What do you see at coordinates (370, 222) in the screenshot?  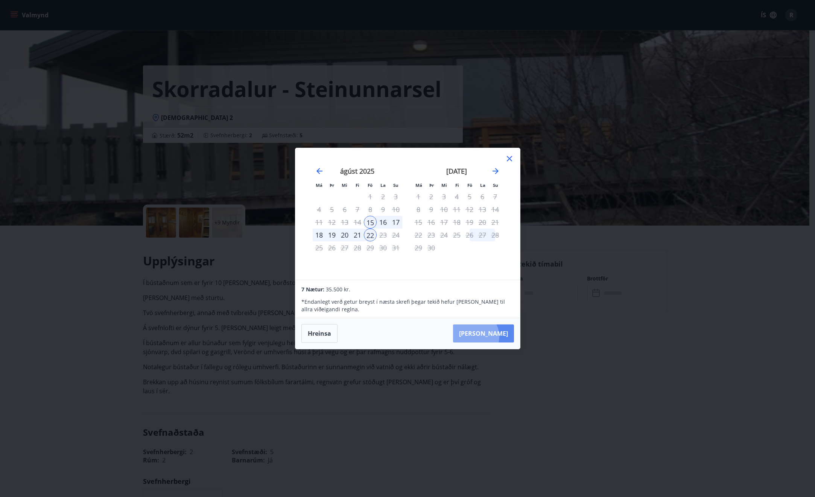 I see `td: Selected as start date. föstudagur, 15. ágúst 2025` at bounding box center [370, 222].